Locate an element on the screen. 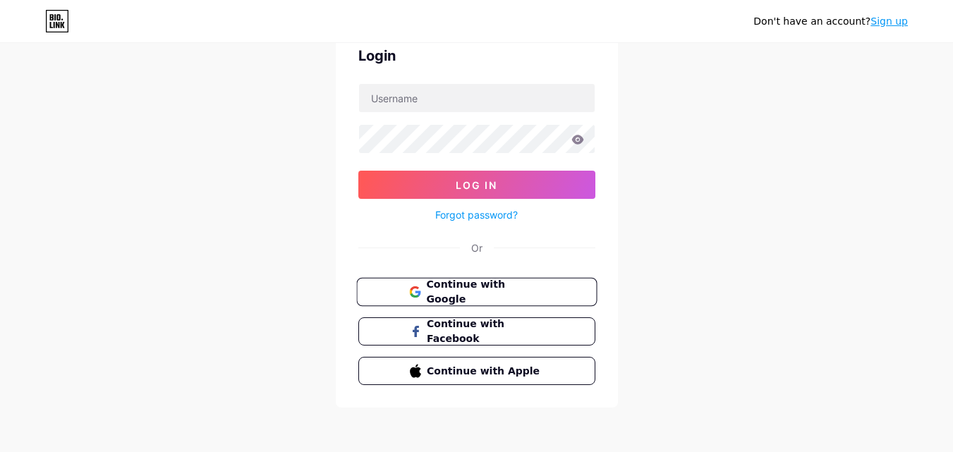 Image resolution: width=953 pixels, height=452 pixels. button: Continue with Google is located at coordinates (476, 292).